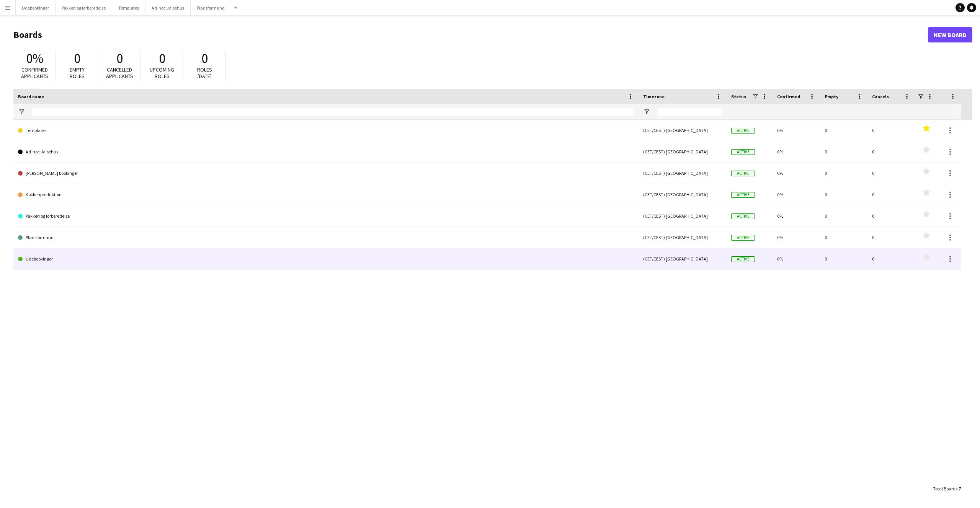 The width and height of the screenshot is (980, 508). I want to click on span: Empty roles, so click(77, 73).